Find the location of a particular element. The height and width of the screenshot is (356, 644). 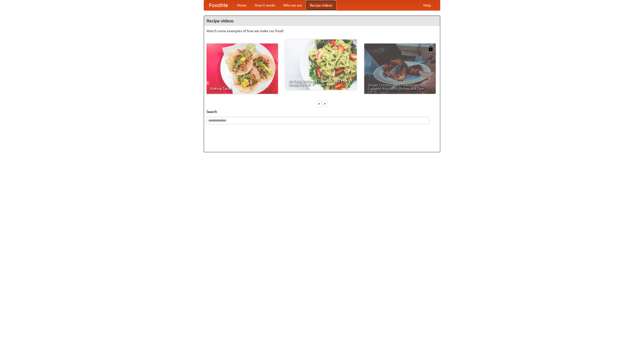

span: An Easy, Summery Tomato Pasta That's Ready for Fall is located at coordinates (321, 83).